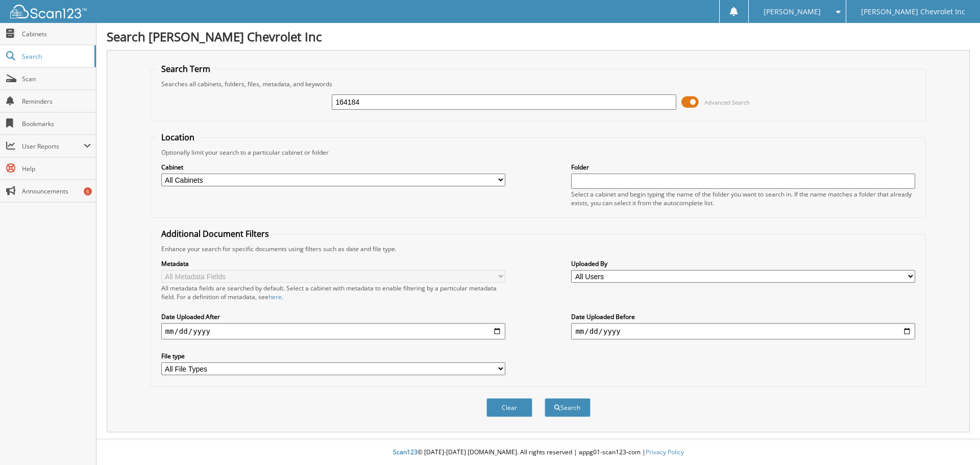  What do you see at coordinates (568, 408) in the screenshot?
I see `button: Search` at bounding box center [568, 408].